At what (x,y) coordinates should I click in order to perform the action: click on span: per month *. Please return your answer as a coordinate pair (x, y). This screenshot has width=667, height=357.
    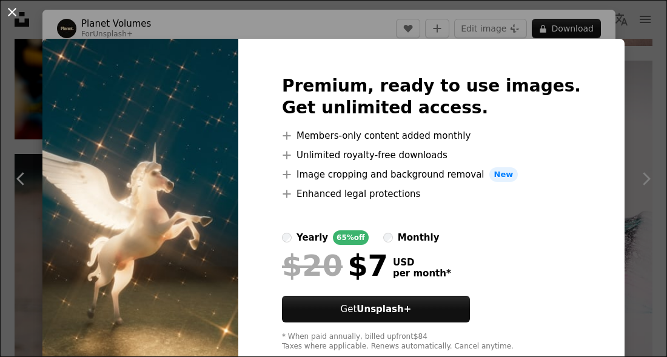
    Looking at the image, I should click on (422, 274).